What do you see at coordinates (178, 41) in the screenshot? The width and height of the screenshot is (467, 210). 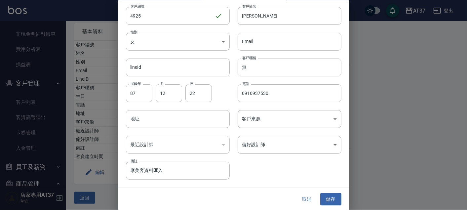 I see `div: 女` at bounding box center [178, 41].